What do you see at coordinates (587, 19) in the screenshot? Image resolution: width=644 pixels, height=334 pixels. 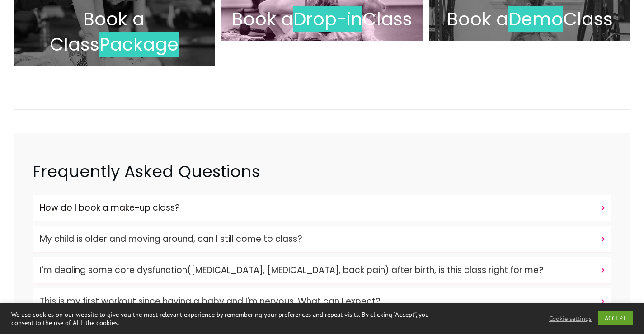 I see `span: Class` at bounding box center [587, 19].